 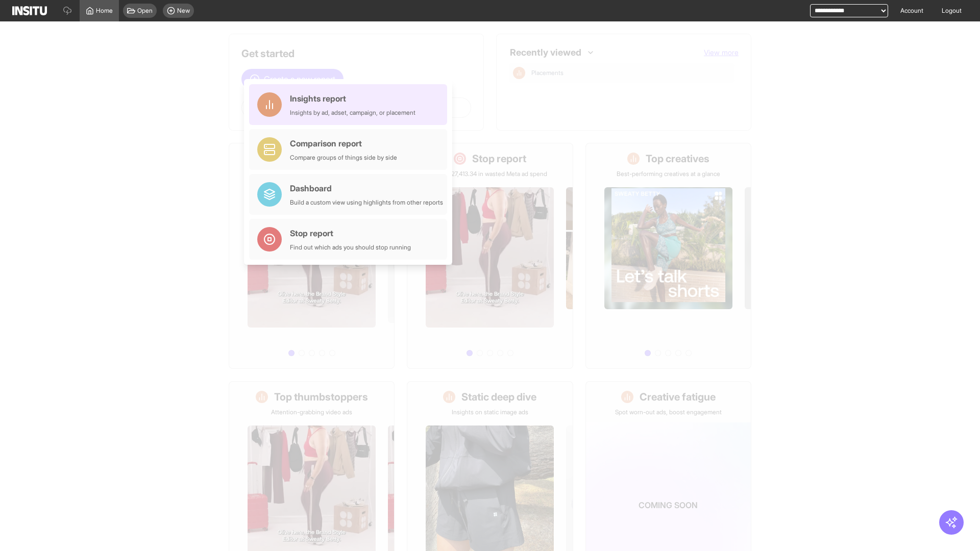 I want to click on span: Open, so click(x=145, y=11).